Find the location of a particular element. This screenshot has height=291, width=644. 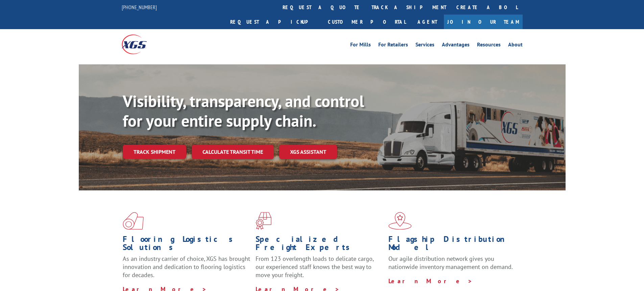

a: Services is located at coordinates (425, 46).